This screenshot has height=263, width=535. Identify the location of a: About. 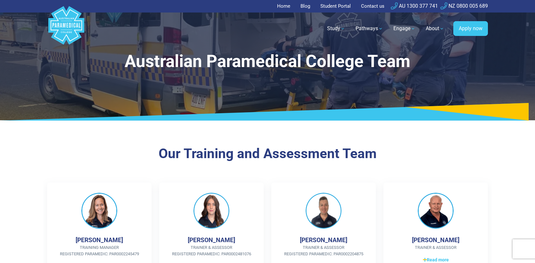
(435, 28).